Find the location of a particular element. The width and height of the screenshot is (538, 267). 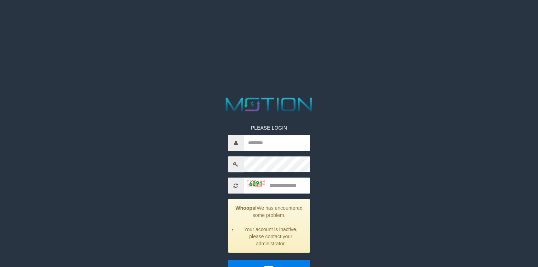

div: We has encountered some problem. is located at coordinates (269, 226).